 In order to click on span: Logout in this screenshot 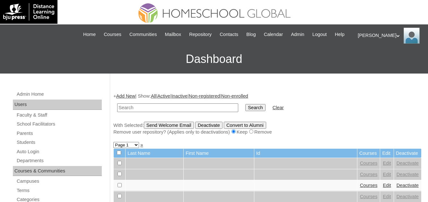, I will do `click(319, 34)`.